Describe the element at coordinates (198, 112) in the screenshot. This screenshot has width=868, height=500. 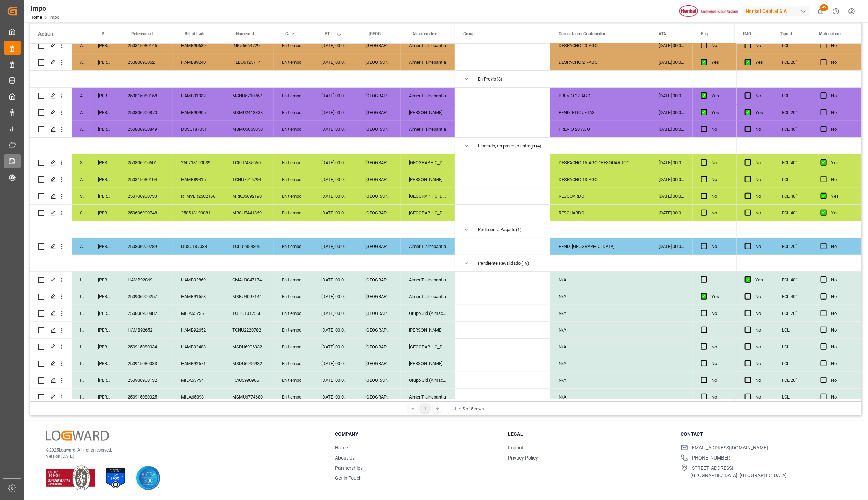
I see `div: HAMB90905` at that location.